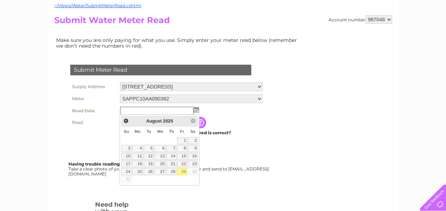 The image size is (446, 211). I want to click on a: 18, so click(137, 164).